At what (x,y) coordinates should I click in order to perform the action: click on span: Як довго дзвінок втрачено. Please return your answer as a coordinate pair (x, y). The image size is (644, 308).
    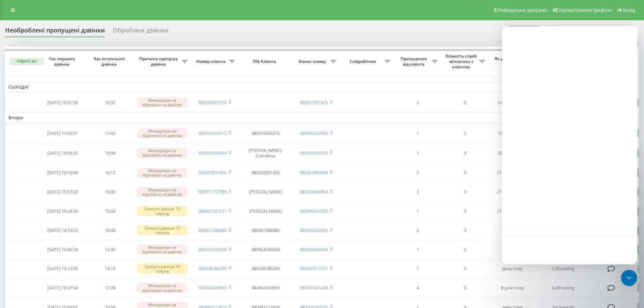
    Looking at the image, I should click on (512, 61).